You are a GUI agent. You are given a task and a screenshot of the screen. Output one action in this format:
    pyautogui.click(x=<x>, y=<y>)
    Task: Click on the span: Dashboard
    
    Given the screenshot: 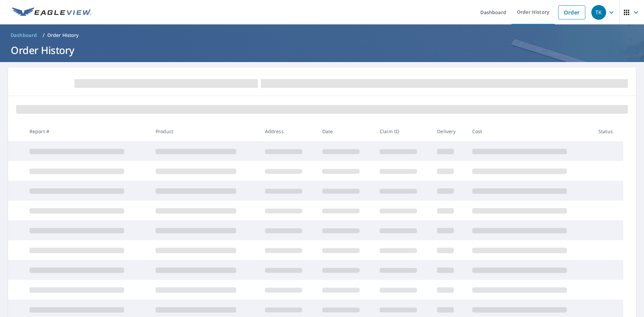 What is the action you would take?
    pyautogui.click(x=24, y=35)
    